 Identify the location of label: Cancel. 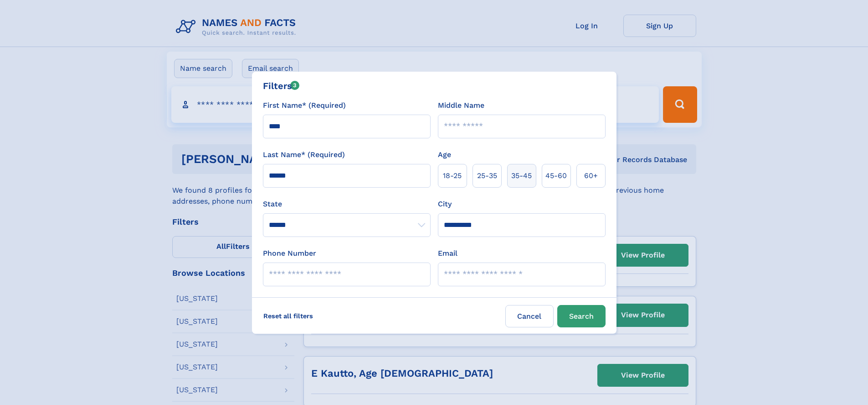
(530, 316).